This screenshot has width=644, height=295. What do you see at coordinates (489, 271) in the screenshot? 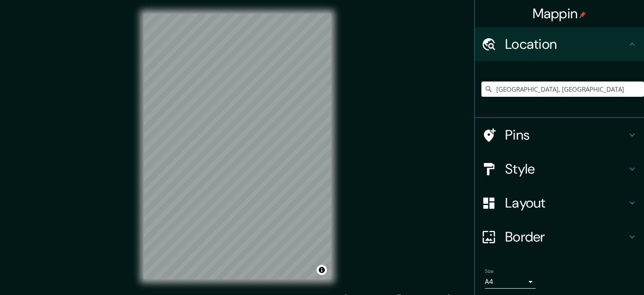
I see `label: Size` at bounding box center [489, 271].